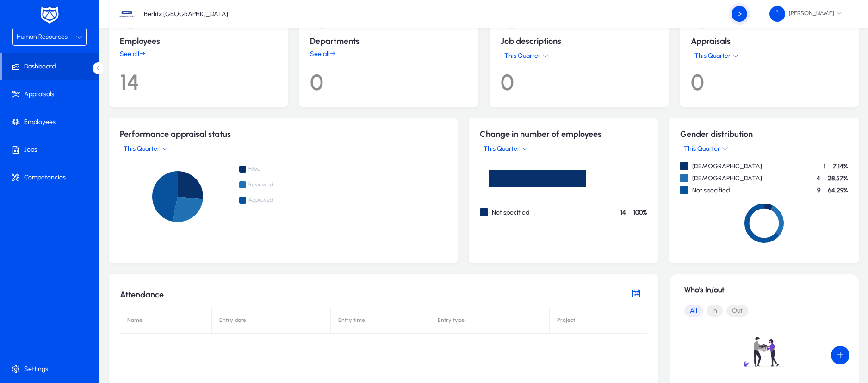 The image size is (868, 383). I want to click on p: Employees, so click(198, 41).